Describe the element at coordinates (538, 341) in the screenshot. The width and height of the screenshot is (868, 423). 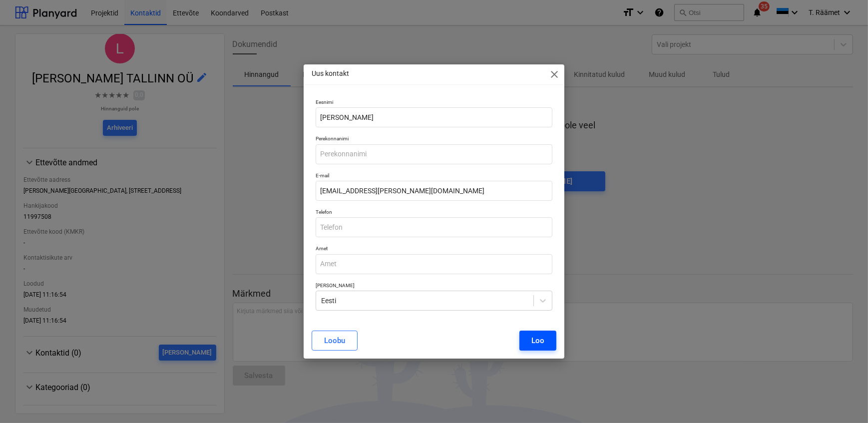
I see `div: Loo` at that location.